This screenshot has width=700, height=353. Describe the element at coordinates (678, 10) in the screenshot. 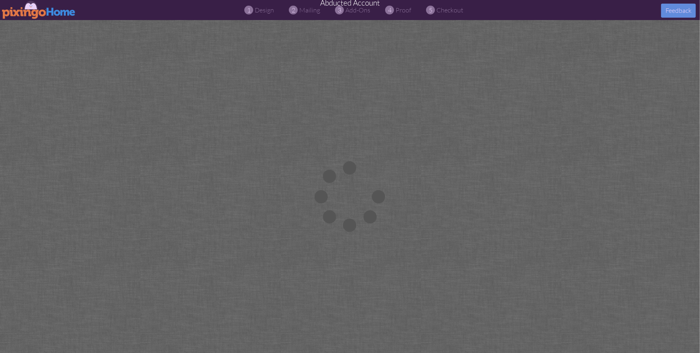

I see `button: Feedback` at that location.